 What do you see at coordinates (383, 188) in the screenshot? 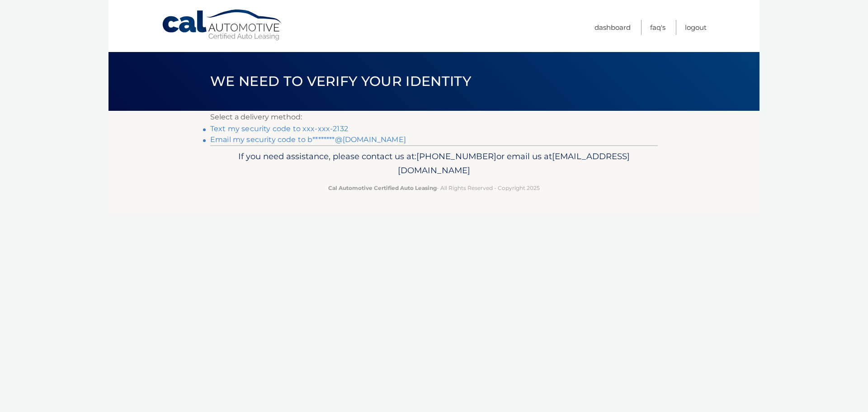
I see `strong: Cal Automotive Certified Auto Leasing` at bounding box center [383, 188].